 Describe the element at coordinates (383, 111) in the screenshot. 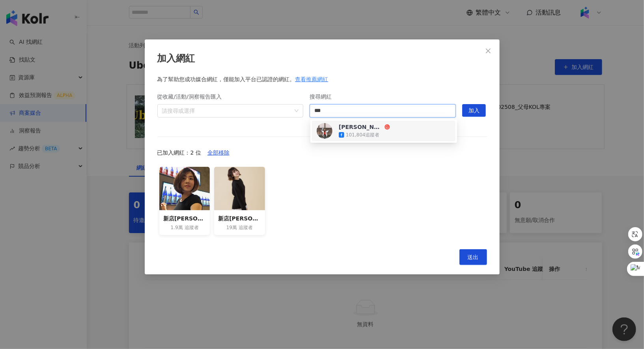

I see `input: 搜尋網紅` at that location.